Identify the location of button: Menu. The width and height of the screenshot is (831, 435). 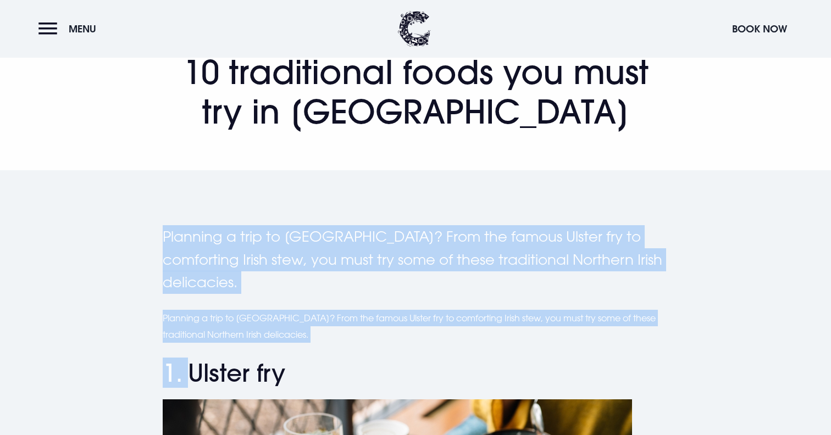
(70, 29).